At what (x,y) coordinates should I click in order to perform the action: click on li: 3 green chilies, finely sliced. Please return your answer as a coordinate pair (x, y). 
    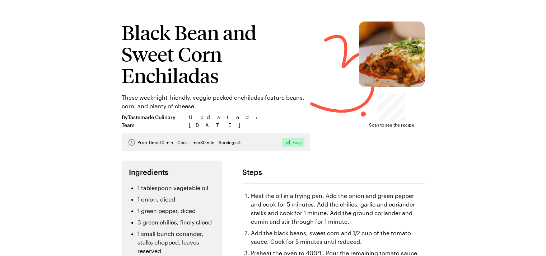
    Looking at the image, I should click on (176, 223).